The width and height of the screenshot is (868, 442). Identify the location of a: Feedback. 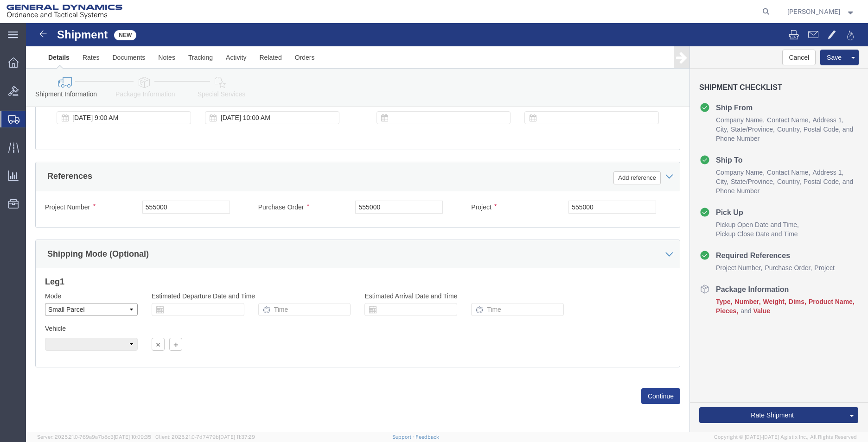
(427, 437).